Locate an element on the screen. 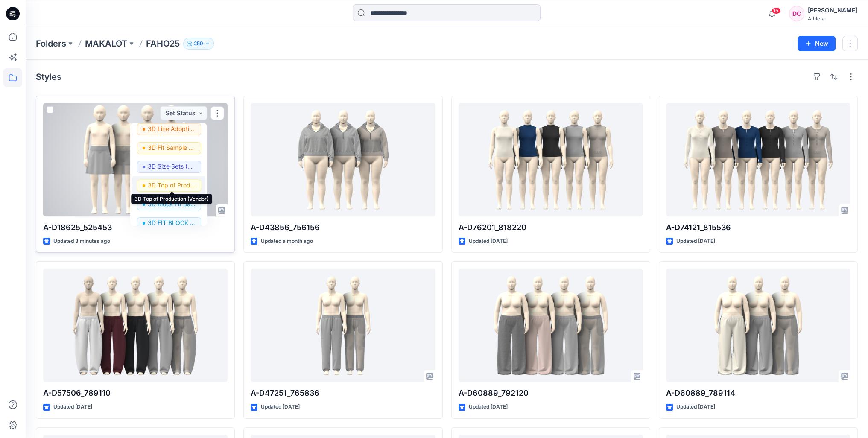 This screenshot has height=438, width=868. p: 3D Line Adoption Sample (Vendor) is located at coordinates (172, 129).